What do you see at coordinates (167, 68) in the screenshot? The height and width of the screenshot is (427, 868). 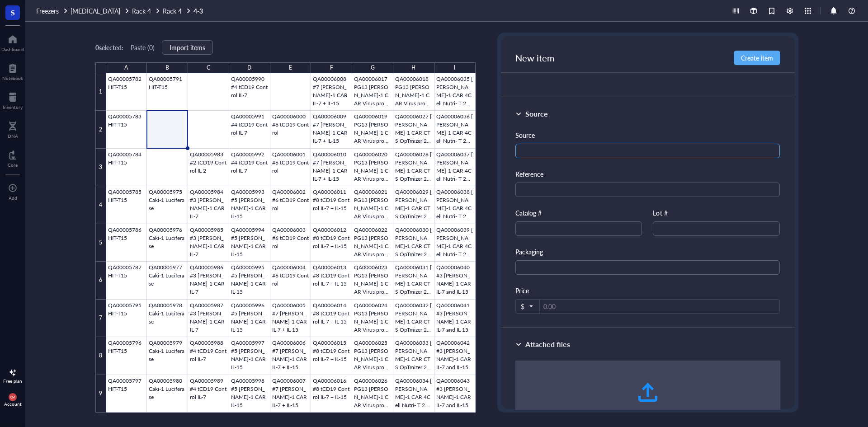 I see `div: B` at bounding box center [167, 68].